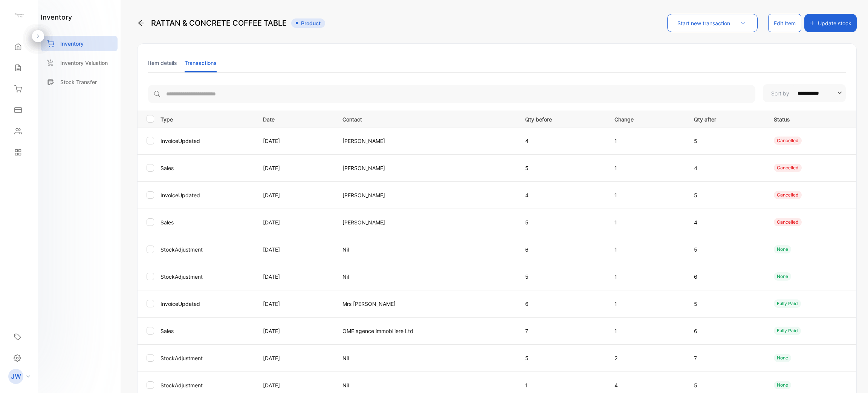 The width and height of the screenshot is (868, 393). I want to click on p: Date, so click(295, 118).